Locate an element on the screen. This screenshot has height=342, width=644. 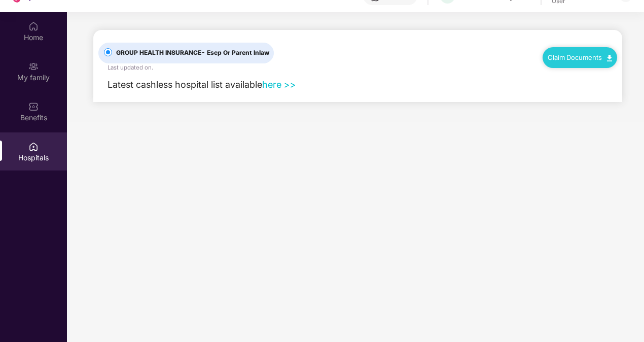
img: svg+xml;base64,PHN2ZyBpZD0iQmVuZWZpdHMiIHhtbG5zPSJodHRwOi8vd3d3LnczLm9yZy8yMDAwL3N2ZyIgd2lkdGg9Ij... is located at coordinates (33, 107).